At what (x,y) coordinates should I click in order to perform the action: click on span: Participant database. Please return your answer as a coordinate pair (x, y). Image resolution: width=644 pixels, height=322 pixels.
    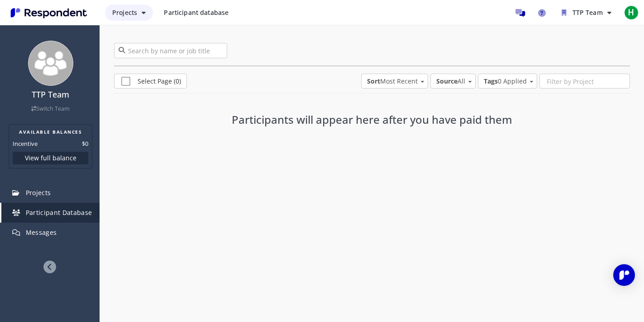
    Looking at the image, I should click on (196, 12).